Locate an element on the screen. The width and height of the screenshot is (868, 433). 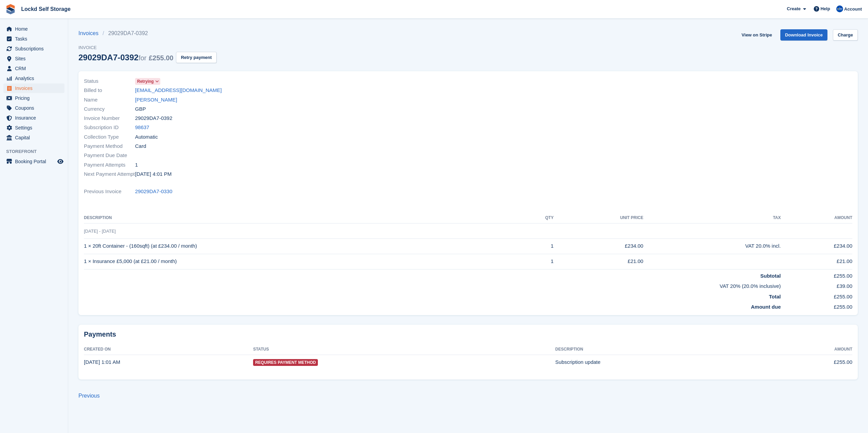
img: Jonny Bleach is located at coordinates (840, 9).